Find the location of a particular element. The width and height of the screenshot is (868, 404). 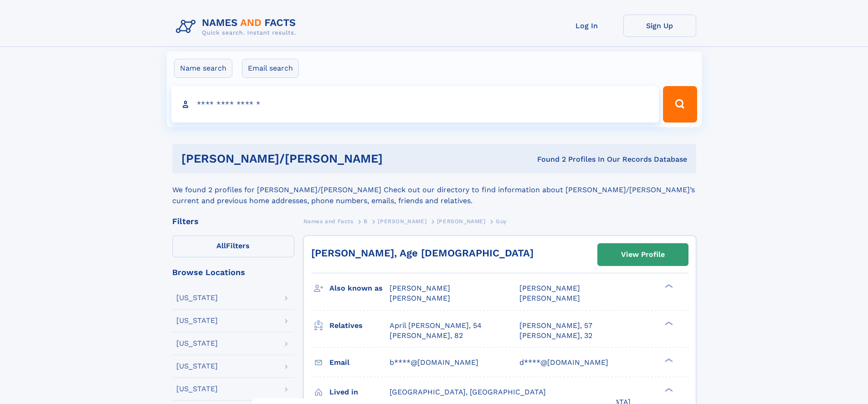

div: Filters is located at coordinates (234, 221).